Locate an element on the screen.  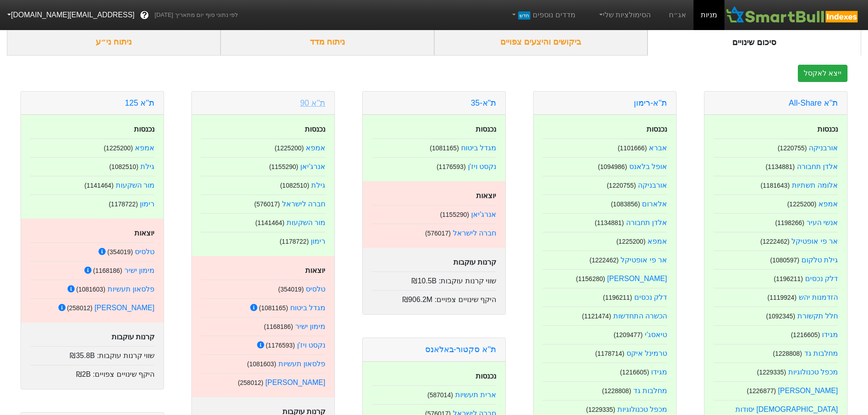
span: ₪10.5B is located at coordinates (424, 280).